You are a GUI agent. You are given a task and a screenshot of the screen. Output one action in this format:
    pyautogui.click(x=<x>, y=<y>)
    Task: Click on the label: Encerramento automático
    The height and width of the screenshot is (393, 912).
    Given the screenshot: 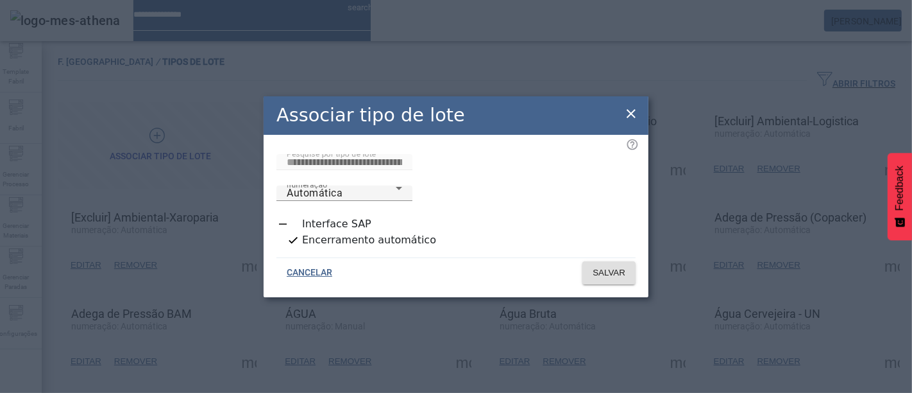 What is the action you would take?
    pyautogui.click(x=368, y=240)
    